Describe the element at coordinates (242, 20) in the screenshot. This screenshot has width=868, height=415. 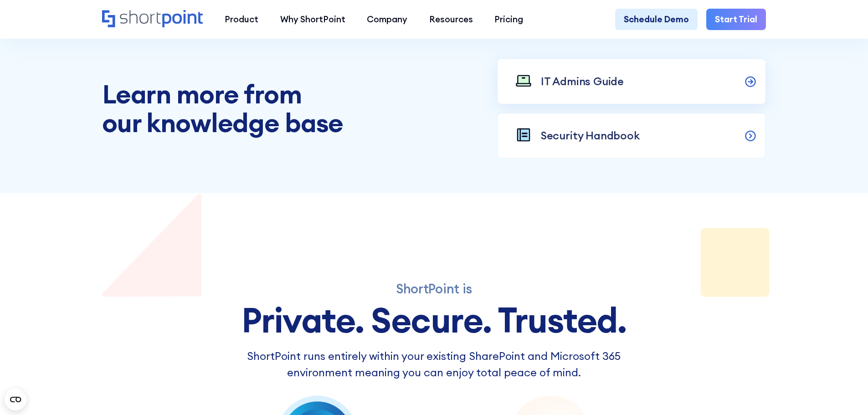
I see `a: Product` at that location.